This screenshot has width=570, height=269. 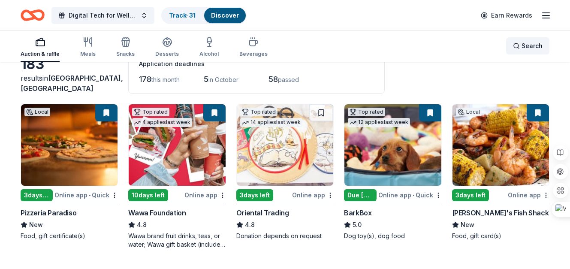 What do you see at coordinates (285, 236) in the screenshot?
I see `div: Donation depends on request` at bounding box center [285, 236].